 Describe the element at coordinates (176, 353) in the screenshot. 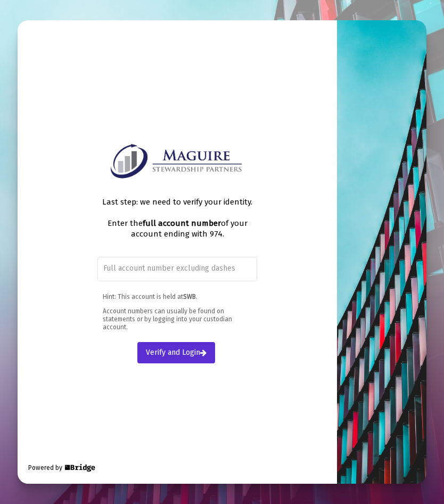

I see `button: Verify and Login` at that location.